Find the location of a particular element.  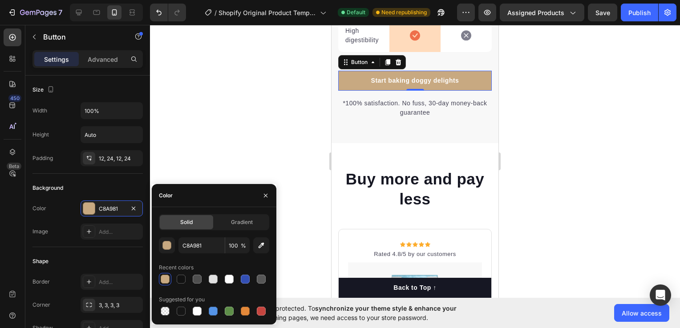

div: Recent colors is located at coordinates (176, 268).